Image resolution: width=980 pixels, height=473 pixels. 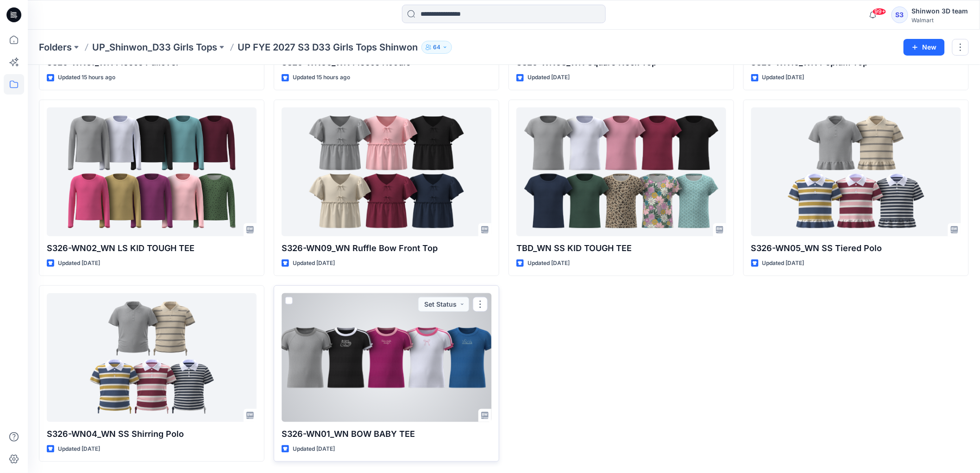 I want to click on p: UP FYE 2027 S3 D33 Girls Tops Shinwon, so click(x=328, y=47).